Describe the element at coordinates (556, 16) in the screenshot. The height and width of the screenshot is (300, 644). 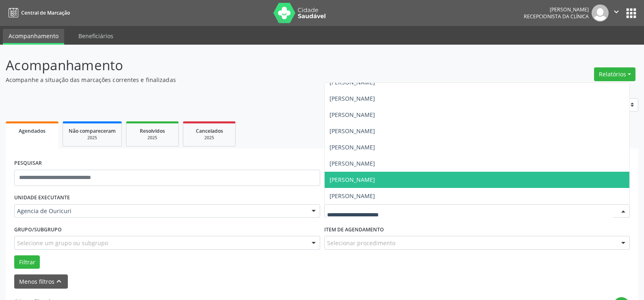
I see `span: Recepcionista da clínica` at that location.